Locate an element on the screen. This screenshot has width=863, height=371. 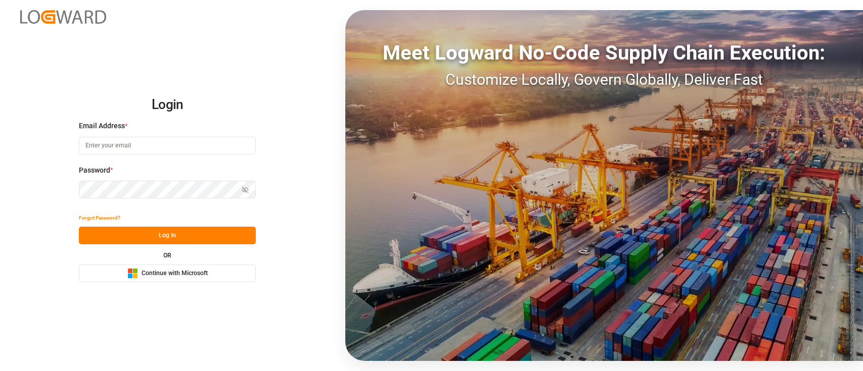
h2: Login is located at coordinates (167, 105).